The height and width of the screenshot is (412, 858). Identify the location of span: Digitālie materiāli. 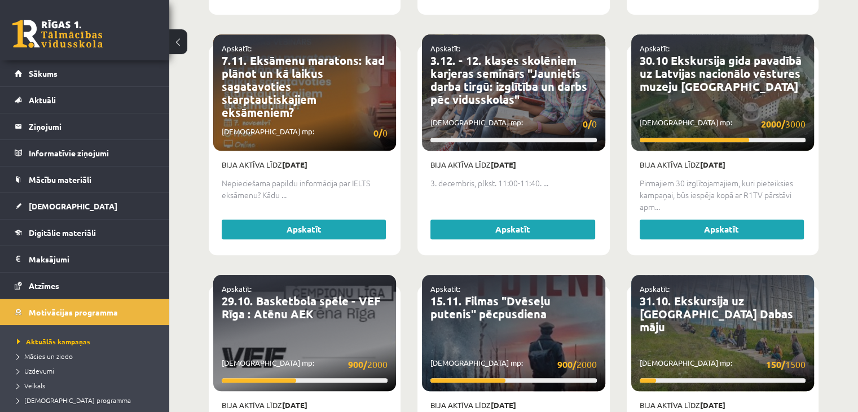
(62, 232).